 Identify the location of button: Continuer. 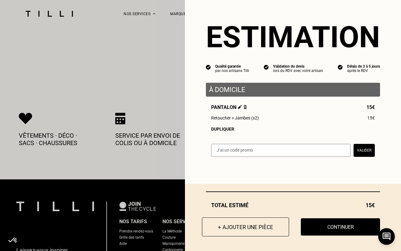
(340, 227).